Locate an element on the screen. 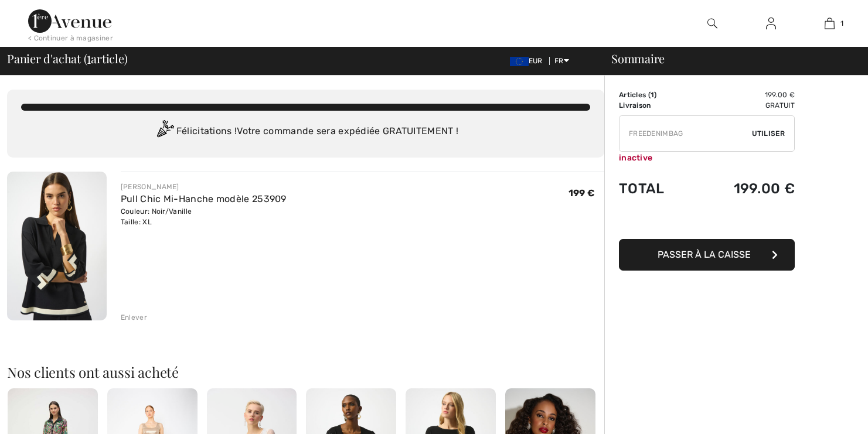 The width and height of the screenshot is (868, 434). img: Euro is located at coordinates (519, 62).